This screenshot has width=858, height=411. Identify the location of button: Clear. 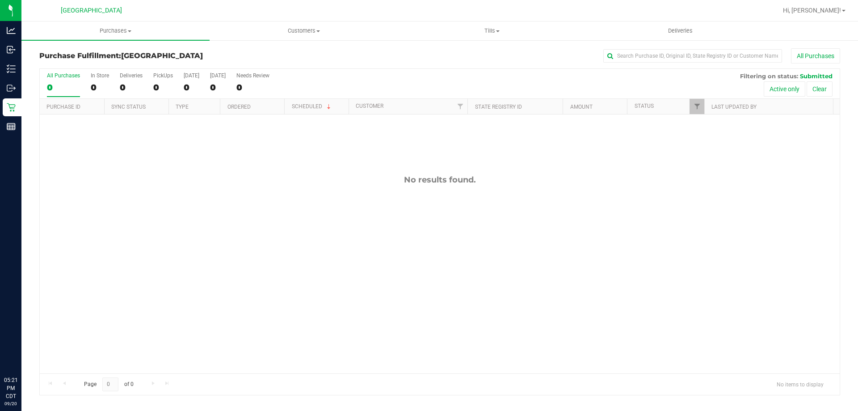
(819, 89).